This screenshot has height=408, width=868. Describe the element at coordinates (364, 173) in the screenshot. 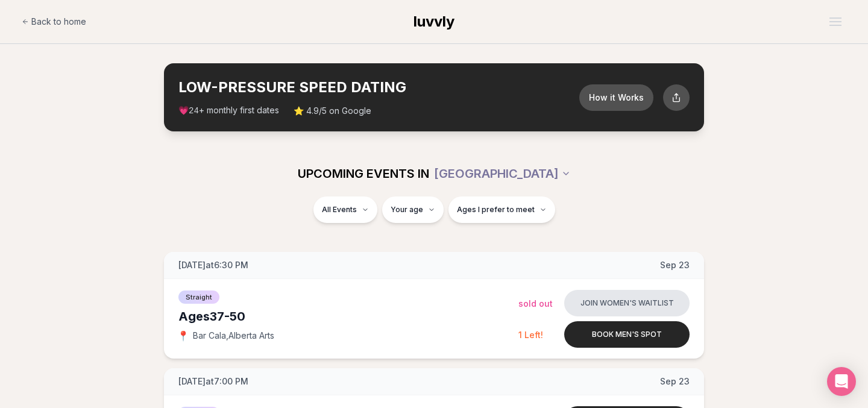

I see `span: UPCOMING EVENTS IN` at that location.